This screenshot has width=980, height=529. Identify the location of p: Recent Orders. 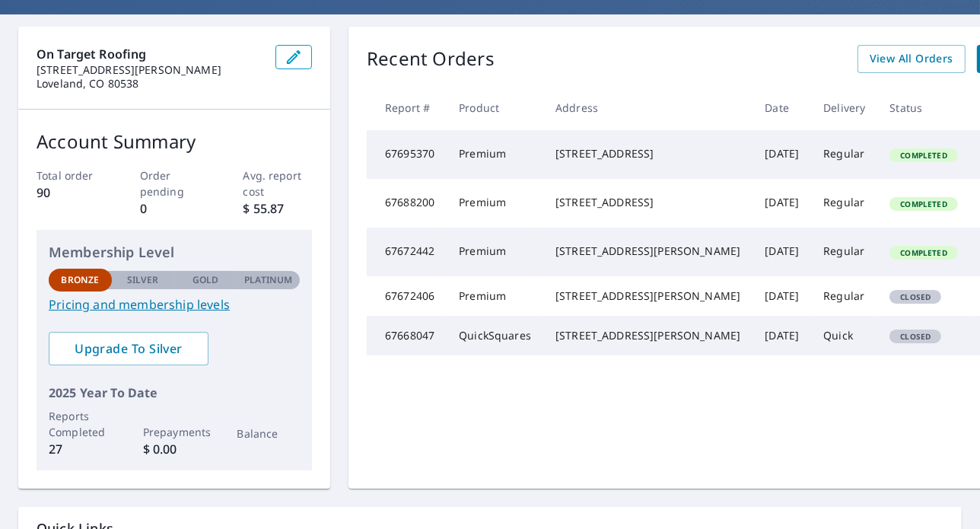
(431, 58).